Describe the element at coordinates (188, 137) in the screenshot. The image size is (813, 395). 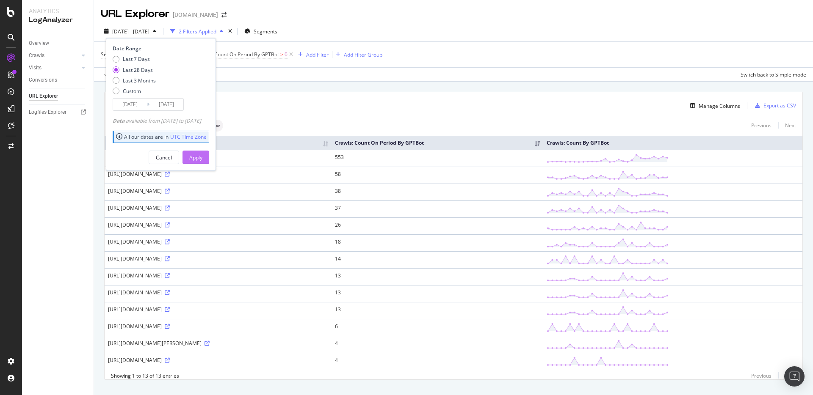
I see `a: UTC Time Zone` at that location.